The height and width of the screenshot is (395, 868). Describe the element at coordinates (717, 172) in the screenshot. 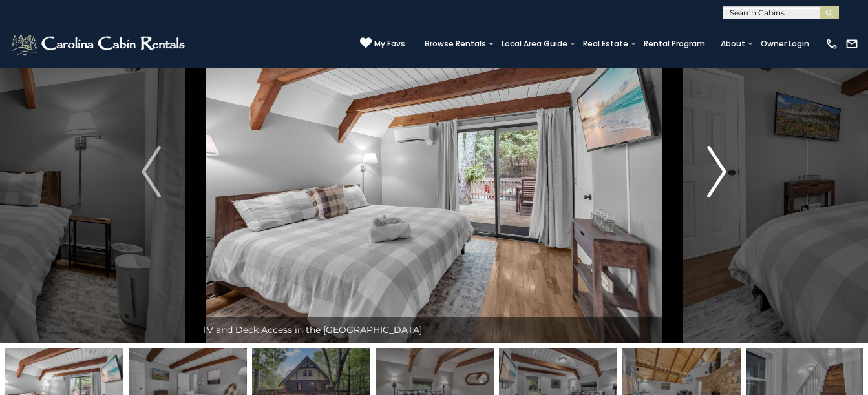

I see `button: Next` at that location.